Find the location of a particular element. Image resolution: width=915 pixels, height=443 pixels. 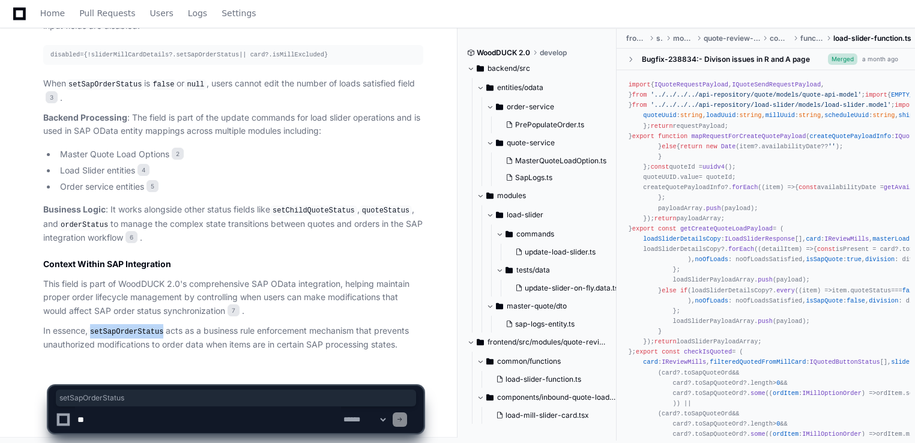

span: push is located at coordinates (714, 208).